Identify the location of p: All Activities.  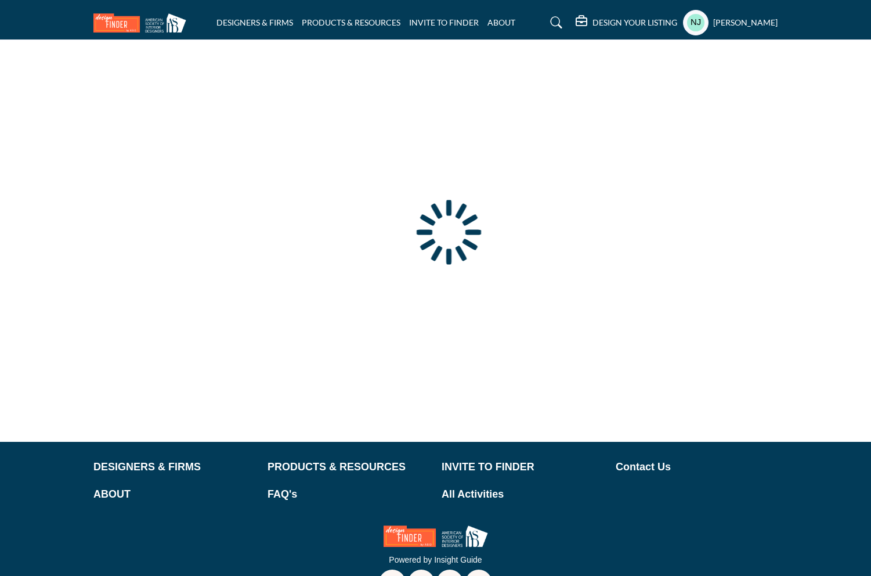
(522, 494).